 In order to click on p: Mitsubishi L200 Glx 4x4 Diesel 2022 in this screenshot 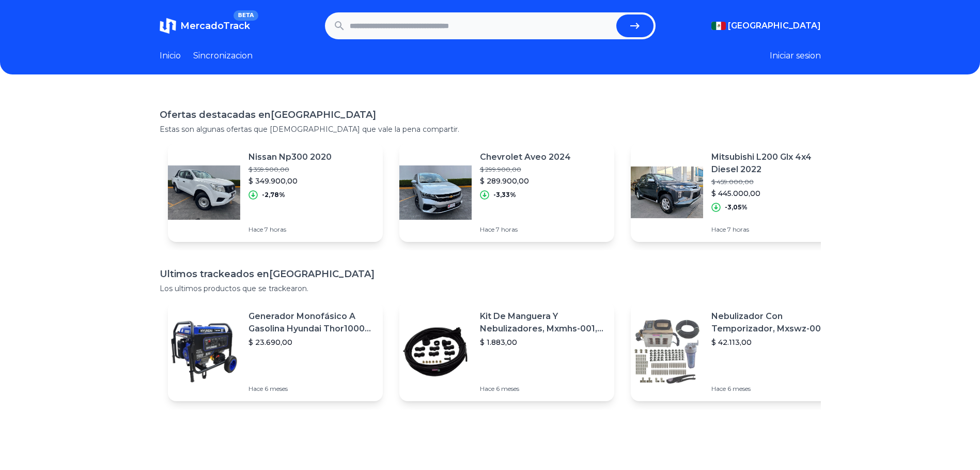, I will do `click(774, 163)`.